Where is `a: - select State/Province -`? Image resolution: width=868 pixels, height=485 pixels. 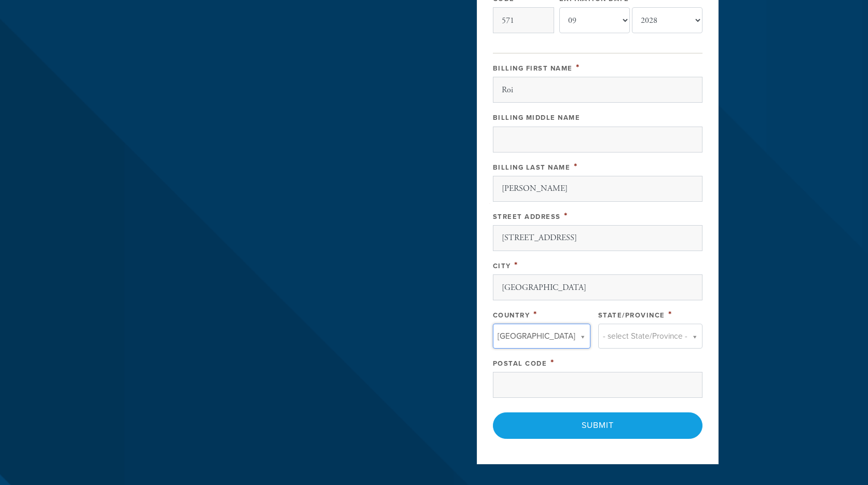 a: - select State/Province - is located at coordinates (650, 336).